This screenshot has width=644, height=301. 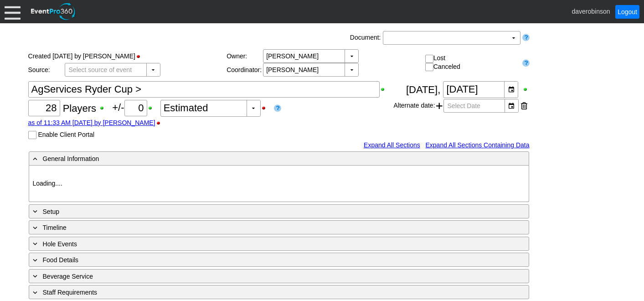 I want to click on div: Owner:, so click(x=245, y=56).